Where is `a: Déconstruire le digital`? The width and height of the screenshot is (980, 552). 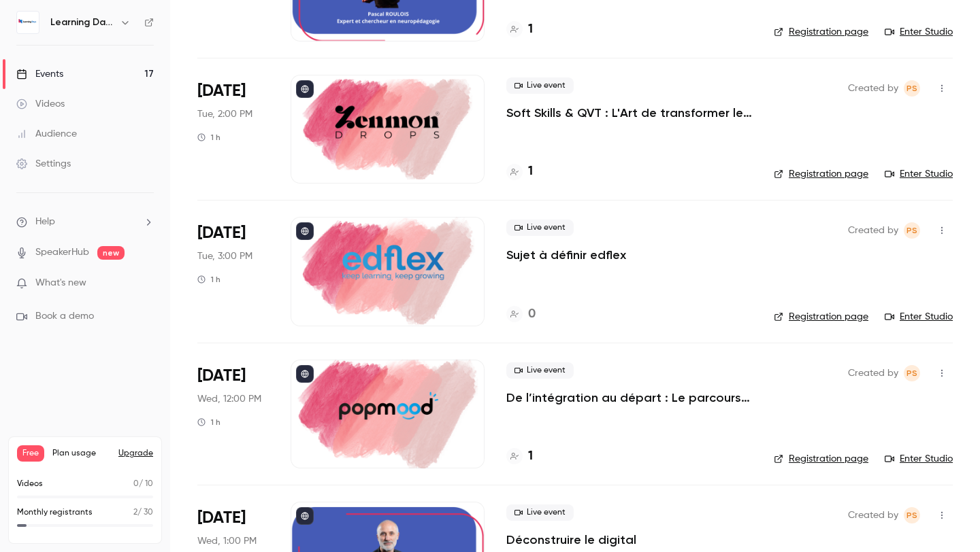
a: Déconstruire le digital is located at coordinates (571, 540).